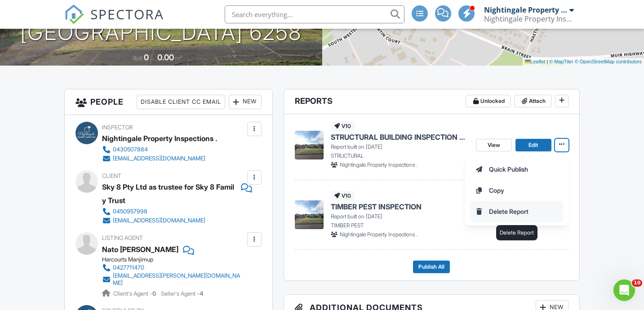  I want to click on a: Leaflet, so click(535, 62).